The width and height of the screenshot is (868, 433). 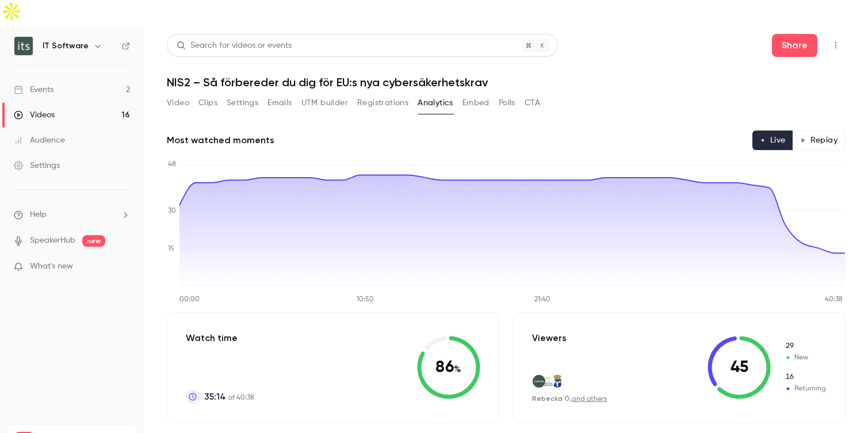 What do you see at coordinates (590, 399) in the screenshot?
I see `a: and others` at bounding box center [590, 399].